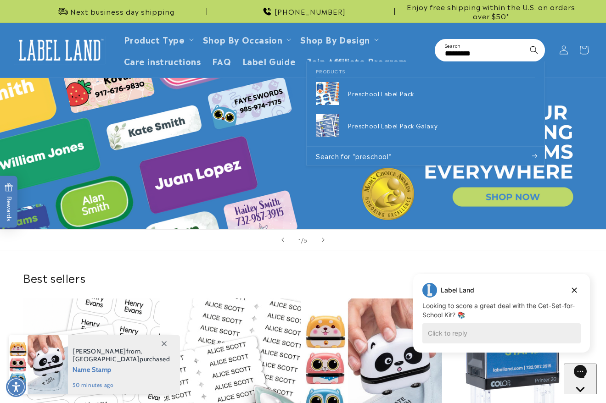 The height and width of the screenshot is (403, 606). Describe the element at coordinates (534, 50) in the screenshot. I see `button: Search` at that location.